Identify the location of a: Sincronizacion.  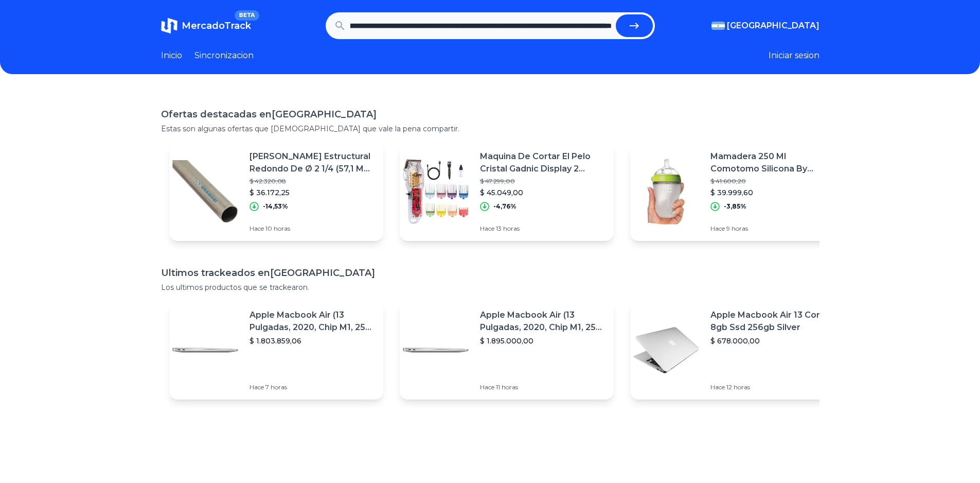
(224, 56).